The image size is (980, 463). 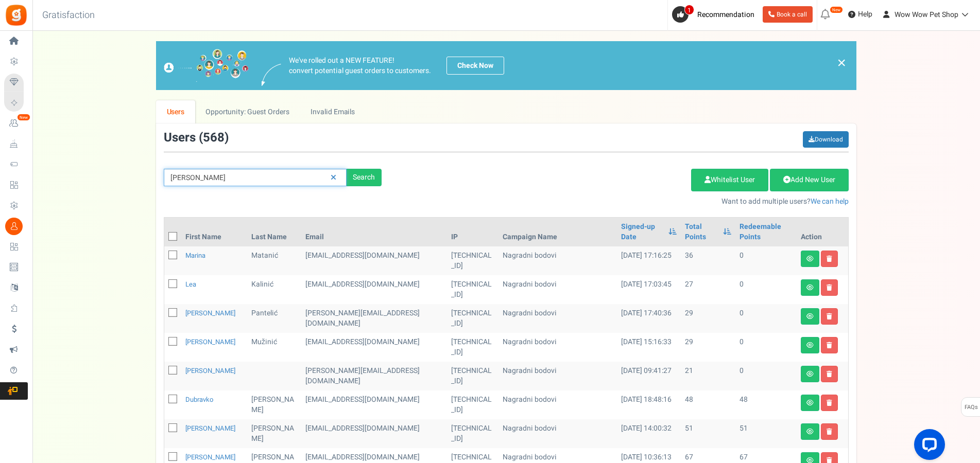 I want to click on span: Wow Wow Pet Shop, so click(x=927, y=14).